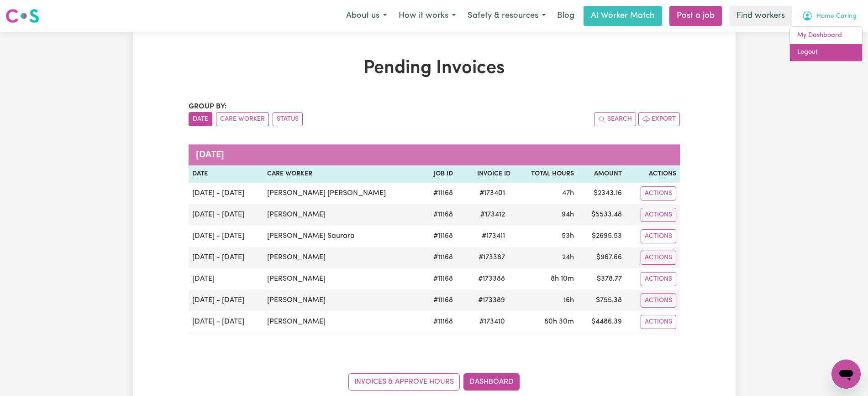 The height and width of the screenshot is (396, 868). Describe the element at coordinates (559, 322) in the screenshot. I see `span: 80 hours 30 minutes` at that location.